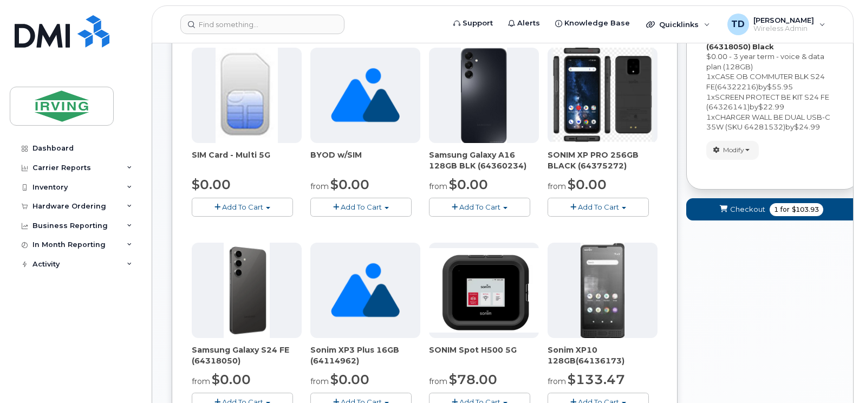 The image size is (859, 403). I want to click on span: Sonim XP10 128GB(64136173), so click(602, 355).